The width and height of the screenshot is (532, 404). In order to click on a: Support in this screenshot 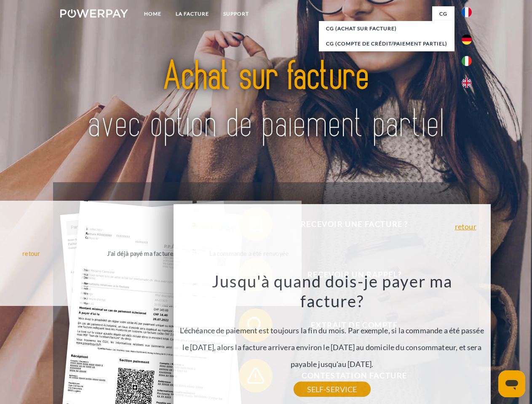, I will do `click(235, 14)`.